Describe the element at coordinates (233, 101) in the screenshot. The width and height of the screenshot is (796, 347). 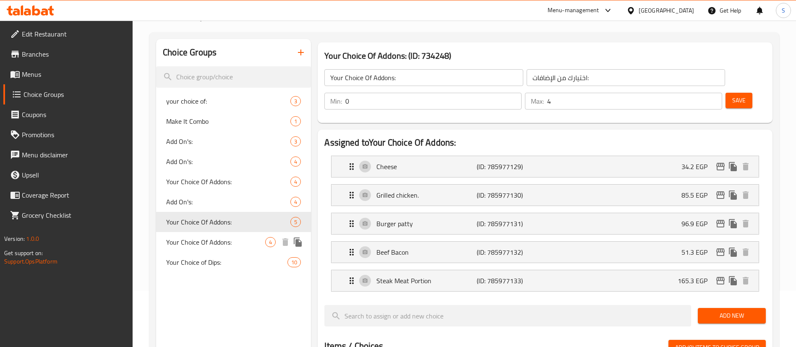
I see `div: your choice of:3` at that location.